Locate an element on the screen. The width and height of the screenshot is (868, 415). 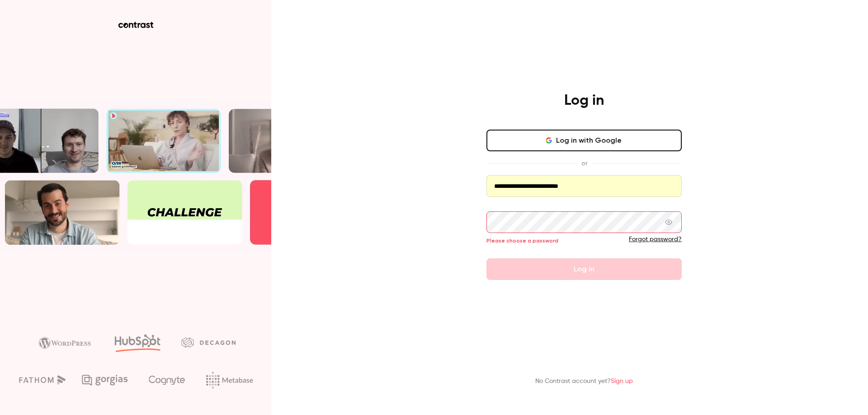
span: or is located at coordinates (584, 163).